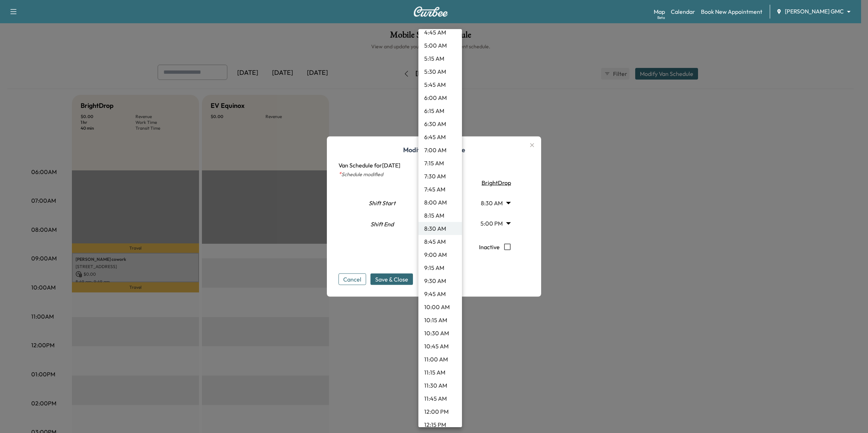 This screenshot has height=433, width=868. What do you see at coordinates (440, 71) in the screenshot?
I see `li: 5:30 AM` at bounding box center [440, 71].